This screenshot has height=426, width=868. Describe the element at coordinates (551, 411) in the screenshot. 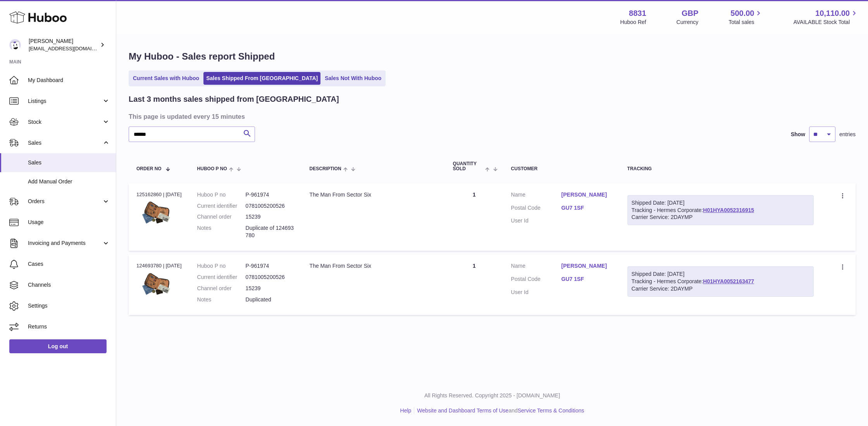

I see `a: Service Terms & Conditions` at that location.